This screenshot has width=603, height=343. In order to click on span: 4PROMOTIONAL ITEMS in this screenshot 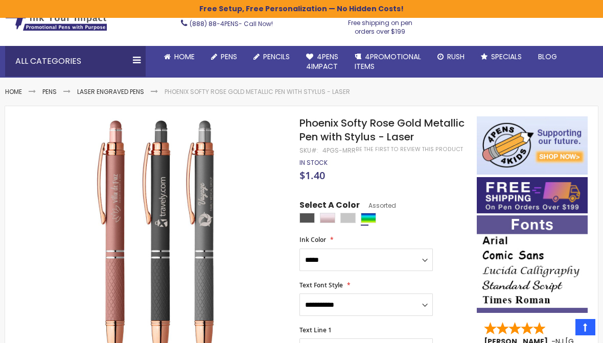, I will do `click(388, 61)`.